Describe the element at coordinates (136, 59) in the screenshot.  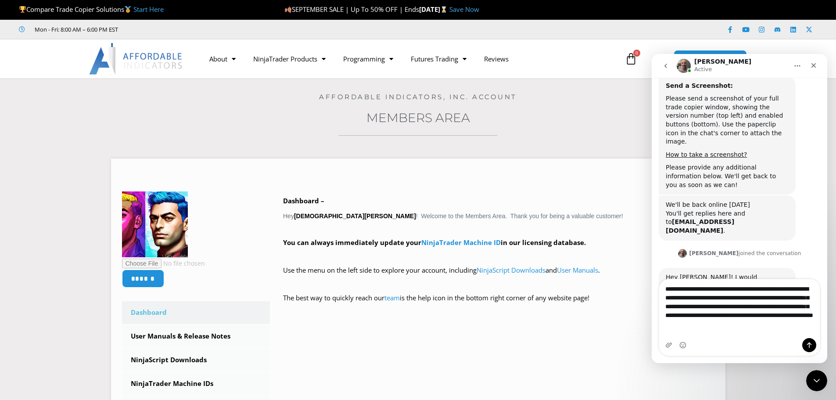
I see `img: LogoAI | Affordable Indicators – NinjaTrader` at that location.